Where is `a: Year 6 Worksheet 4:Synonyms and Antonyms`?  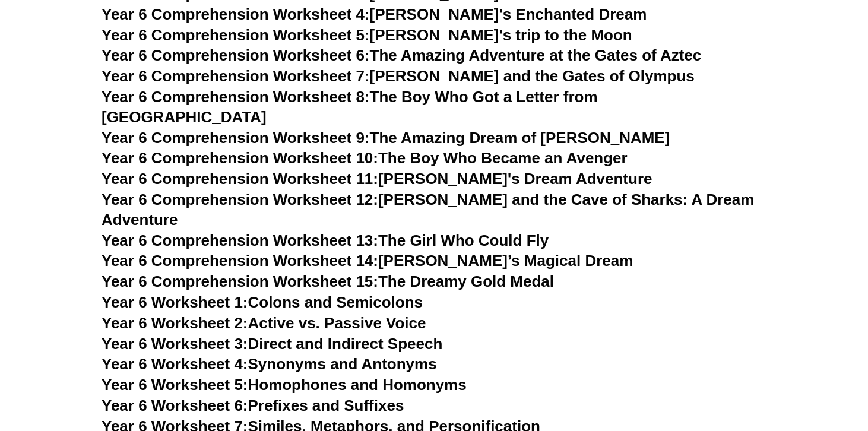 a: Year 6 Worksheet 4:Synonyms and Antonyms is located at coordinates (269, 363).